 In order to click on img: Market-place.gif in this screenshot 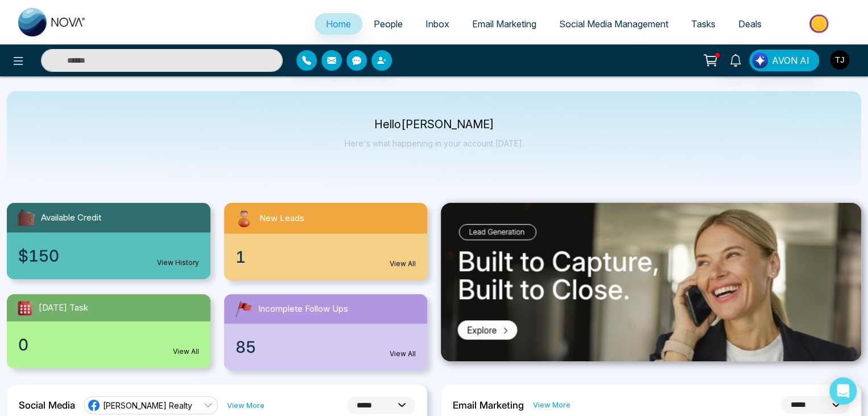, I will do `click(820, 24)`.